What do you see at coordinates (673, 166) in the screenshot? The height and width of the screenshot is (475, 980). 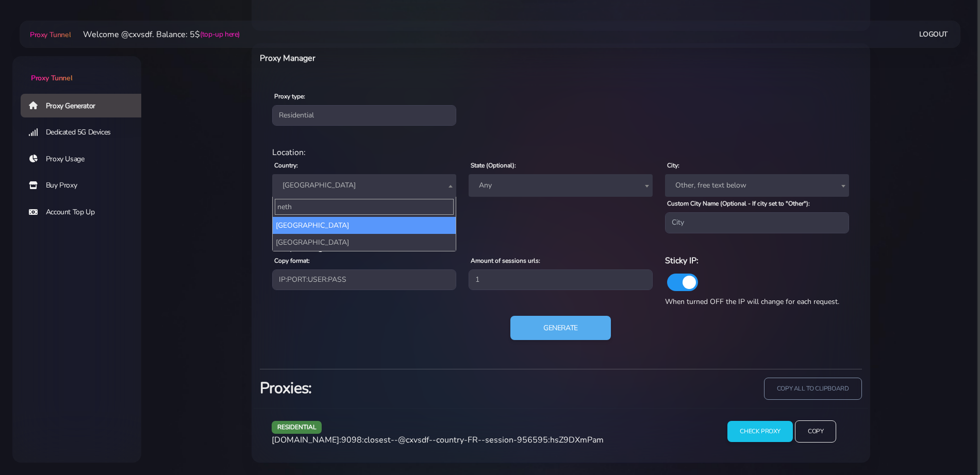 I see `label: City:` at bounding box center [673, 166].